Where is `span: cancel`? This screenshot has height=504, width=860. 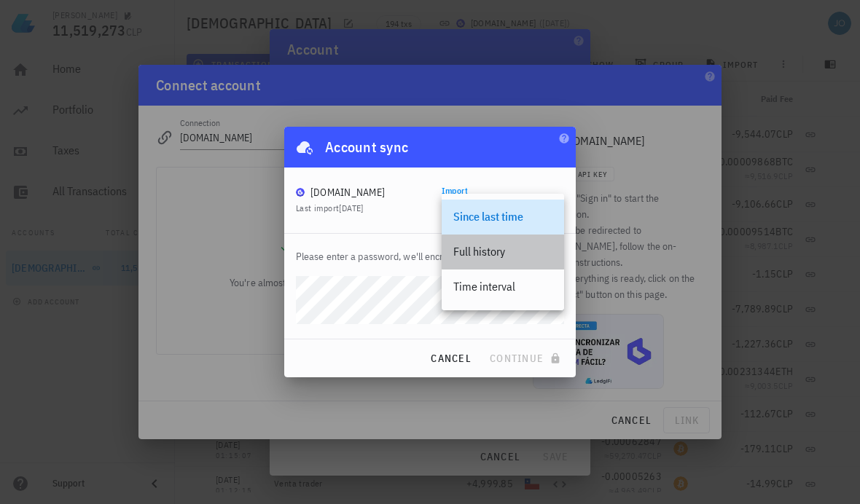
span: cancel is located at coordinates (450, 359).